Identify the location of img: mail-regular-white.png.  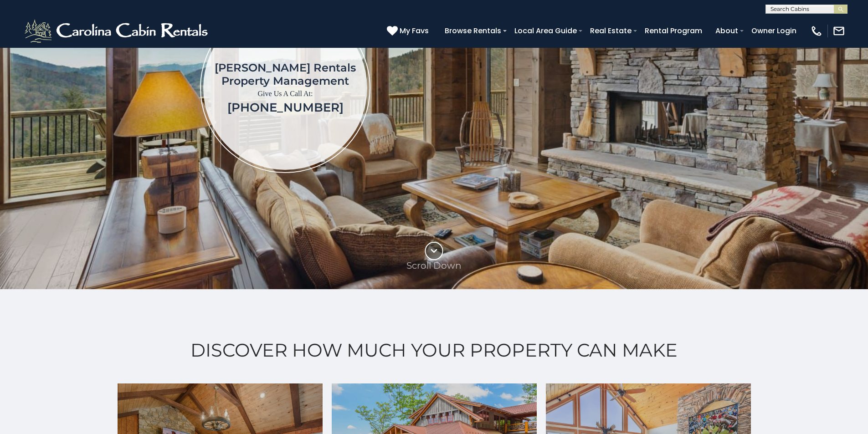
(839, 31).